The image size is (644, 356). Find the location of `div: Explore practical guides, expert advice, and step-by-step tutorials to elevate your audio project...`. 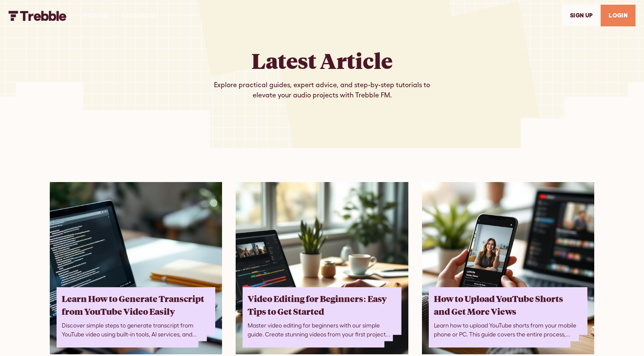

div: Explore practical guides, expert advice, and step-by-step tutorials to elevate your audio project... is located at coordinates (322, 90).